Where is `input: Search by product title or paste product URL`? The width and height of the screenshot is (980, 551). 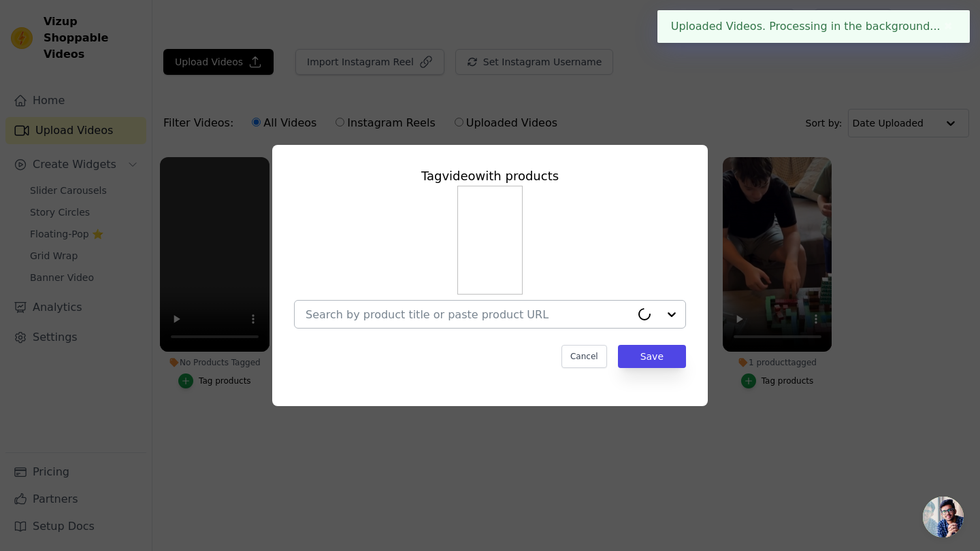
input: Search by product title or paste product URL is located at coordinates (468, 314).